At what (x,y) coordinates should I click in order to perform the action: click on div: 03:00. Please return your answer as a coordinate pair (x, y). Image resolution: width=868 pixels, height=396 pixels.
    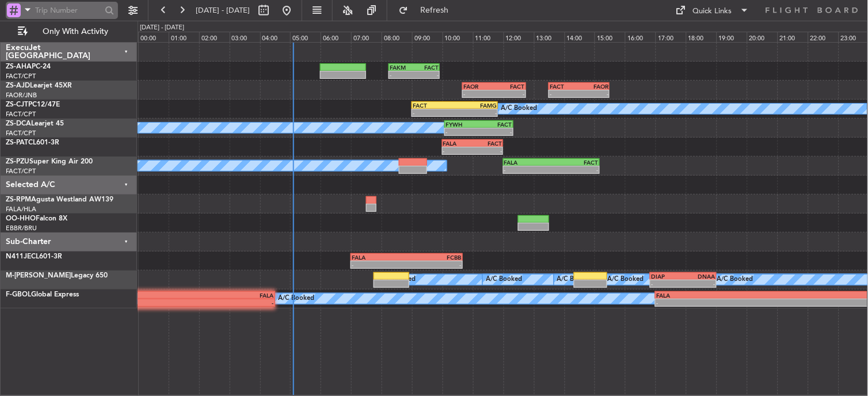
    Looking at the image, I should click on (245, 37).